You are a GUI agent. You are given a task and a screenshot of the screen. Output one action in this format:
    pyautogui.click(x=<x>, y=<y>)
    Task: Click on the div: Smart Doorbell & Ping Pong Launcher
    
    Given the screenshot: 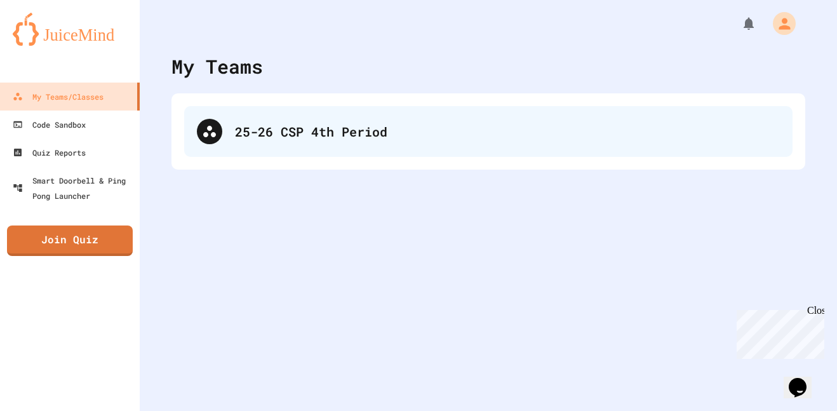 What is the action you would take?
    pyautogui.click(x=74, y=188)
    